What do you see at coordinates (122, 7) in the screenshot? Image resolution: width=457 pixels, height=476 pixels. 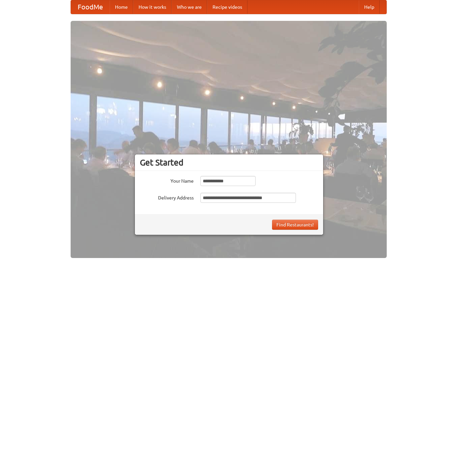 I see `a: Home` at bounding box center [122, 7].